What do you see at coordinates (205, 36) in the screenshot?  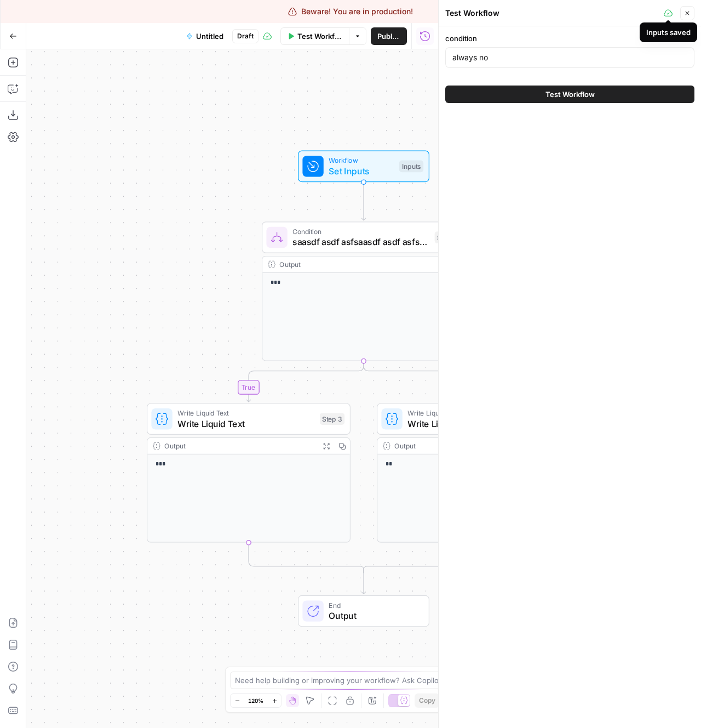 I see `button: Untitled` at bounding box center [205, 36].